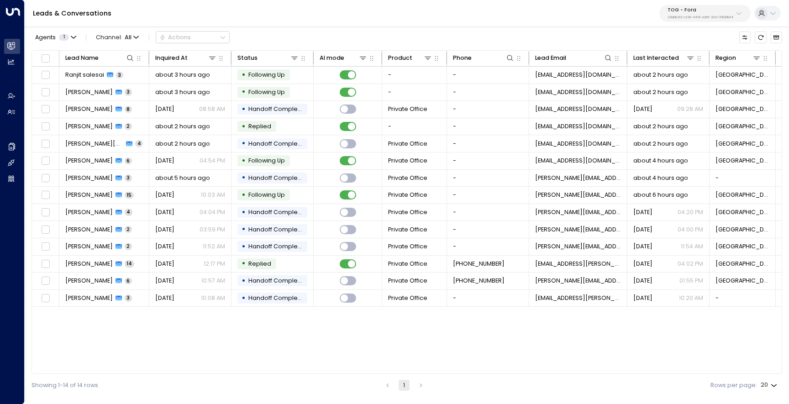 The image size is (789, 404). What do you see at coordinates (761, 37) in the screenshot?
I see `span: Refresh` at bounding box center [761, 37].